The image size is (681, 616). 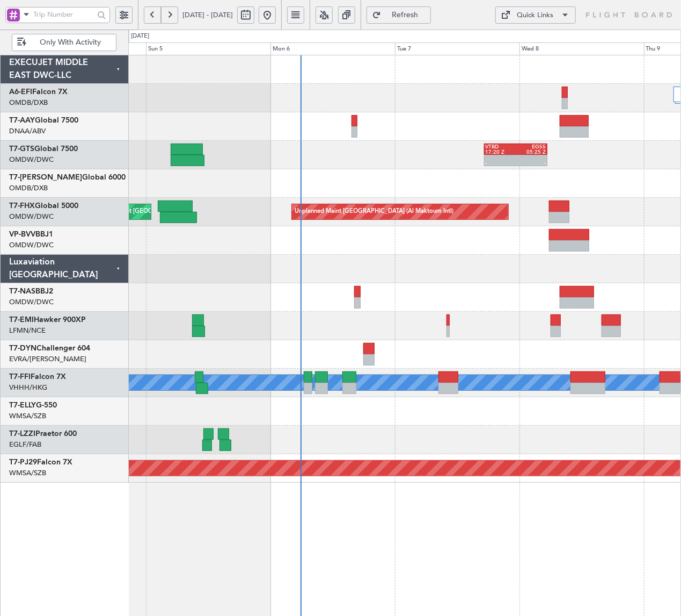 I want to click on div: Wed 8, so click(x=582, y=49).